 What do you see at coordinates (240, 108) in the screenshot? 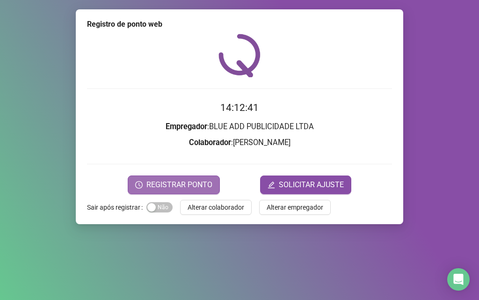
I see `time: 14:12:41` at bounding box center [240, 108].